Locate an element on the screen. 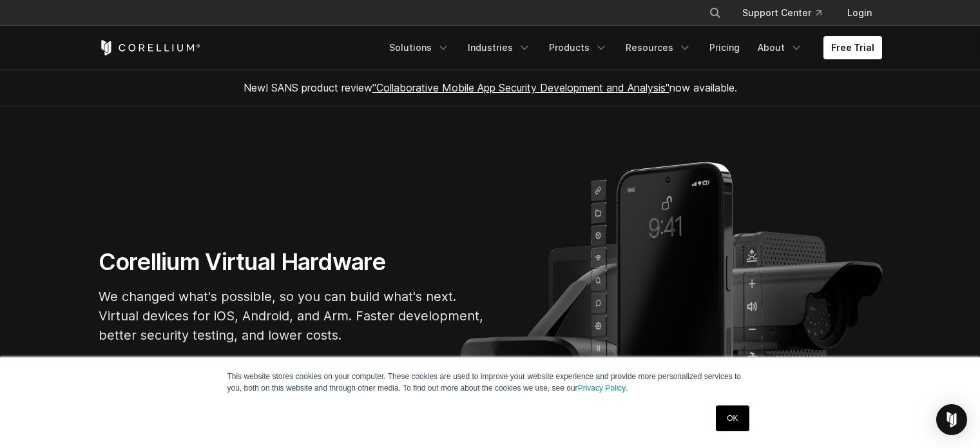 This screenshot has width=980, height=448. button: Search is located at coordinates (715, 13).